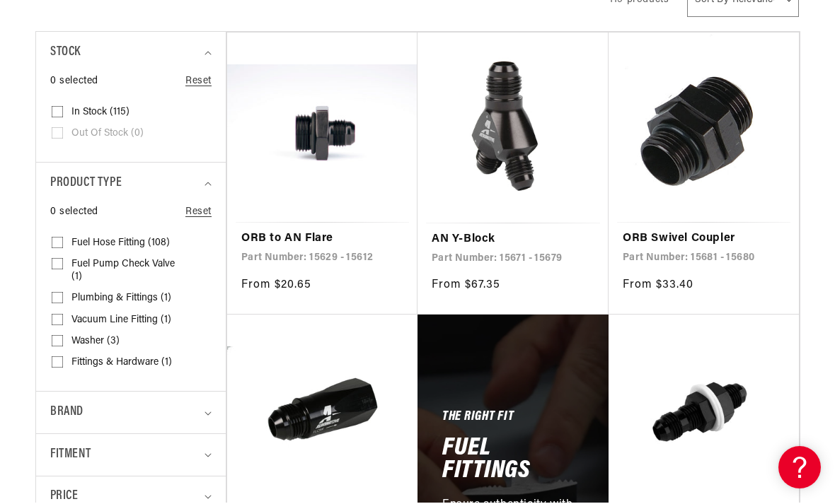  I want to click on summary: Brand (0 selected), so click(131, 414).